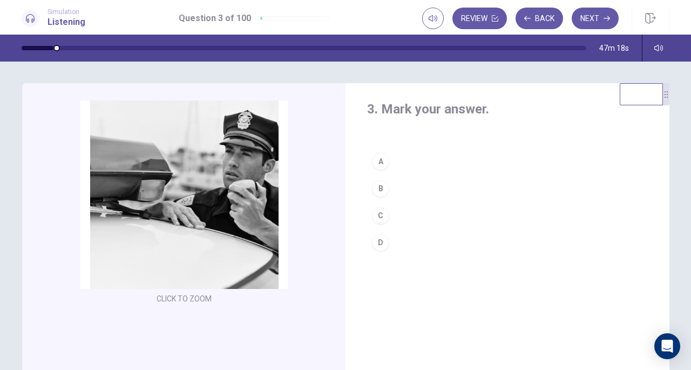  I want to click on h4: 3. Mark your answer., so click(508, 109).